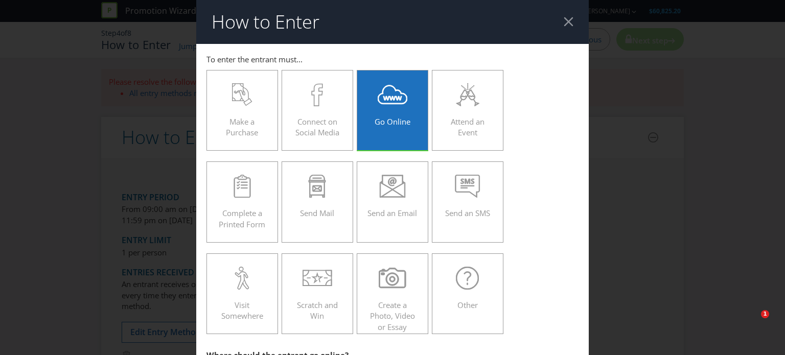  I want to click on span: Create a Photo, Video or Essay, so click(392, 316).